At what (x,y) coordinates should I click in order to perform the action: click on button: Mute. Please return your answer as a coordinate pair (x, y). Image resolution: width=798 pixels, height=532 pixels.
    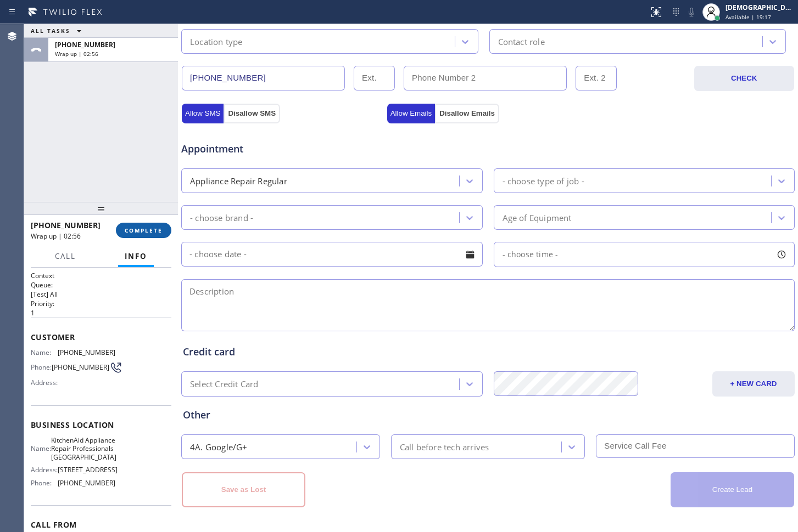
    Looking at the image, I should click on (692, 12).